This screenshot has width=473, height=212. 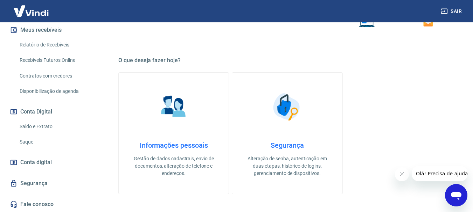 I want to click on a: Relatório de Recebíveis, so click(x=56, y=45).